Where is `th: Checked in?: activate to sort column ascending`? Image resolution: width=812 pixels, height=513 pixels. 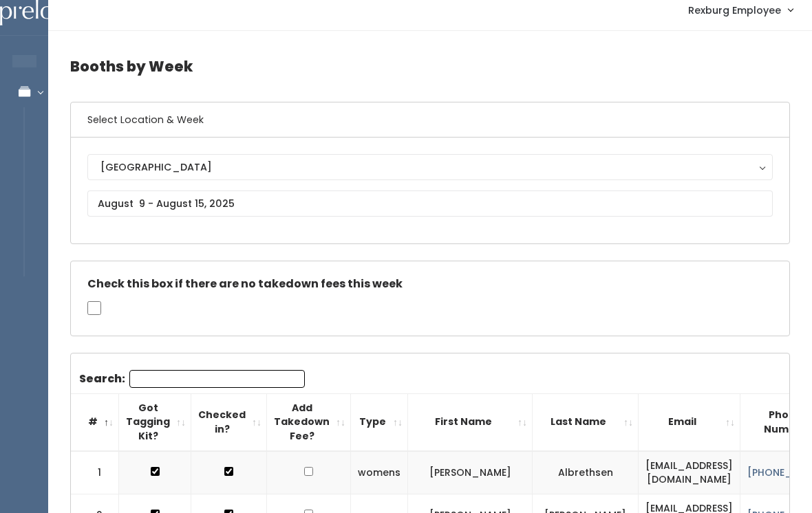
th: Checked in?: activate to sort column ascending is located at coordinates (229, 421).